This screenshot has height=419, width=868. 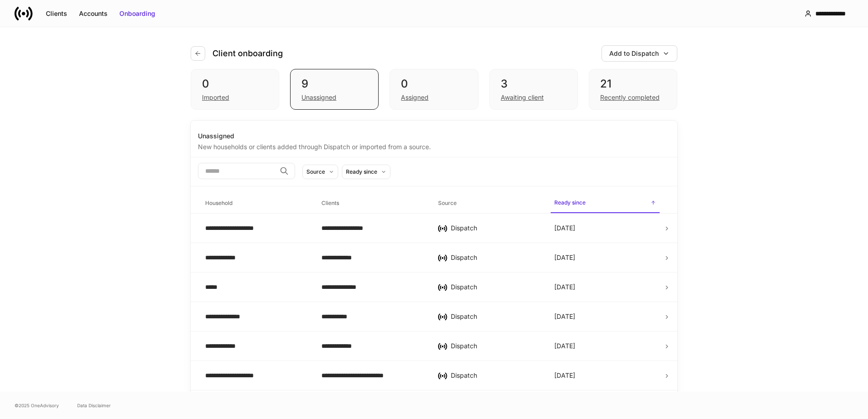 What do you see at coordinates (256, 203) in the screenshot?
I see `span: Household` at bounding box center [256, 203].